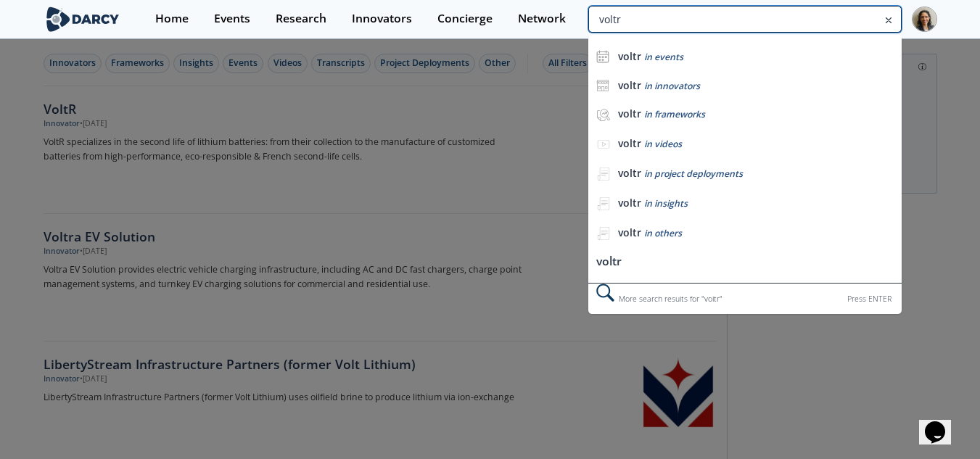 The width and height of the screenshot is (980, 459). Describe the element at coordinates (671, 86) in the screenshot. I see `span: in innovators` at that location.